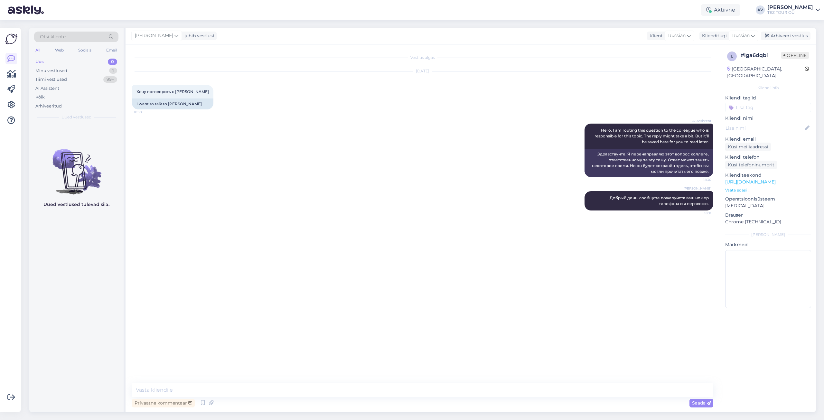  What do you see at coordinates (85, 50) in the screenshot?
I see `div: Socials` at bounding box center [85, 50].